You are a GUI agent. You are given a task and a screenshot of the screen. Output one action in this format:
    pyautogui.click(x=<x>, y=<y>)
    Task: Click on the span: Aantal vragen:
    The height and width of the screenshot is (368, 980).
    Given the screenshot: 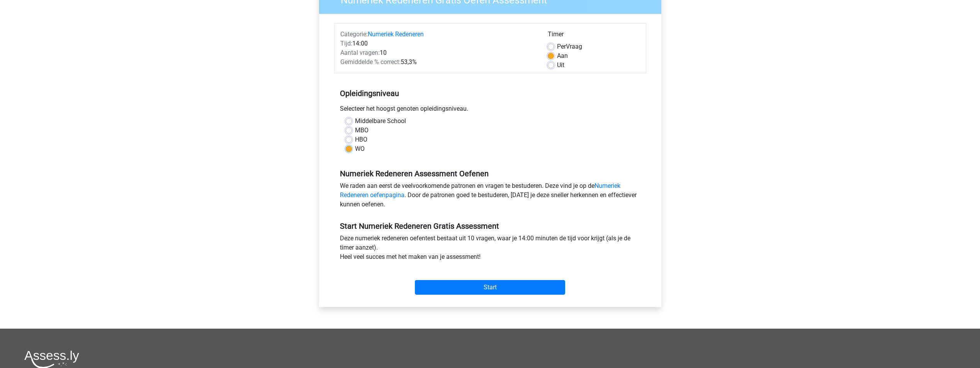 What is the action you would take?
    pyautogui.click(x=360, y=53)
    